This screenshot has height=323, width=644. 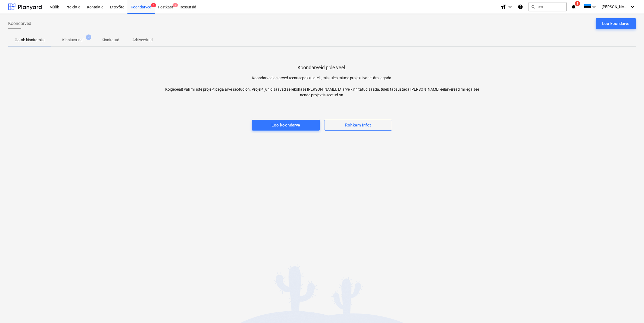 I want to click on span: Koondarved, so click(x=20, y=24).